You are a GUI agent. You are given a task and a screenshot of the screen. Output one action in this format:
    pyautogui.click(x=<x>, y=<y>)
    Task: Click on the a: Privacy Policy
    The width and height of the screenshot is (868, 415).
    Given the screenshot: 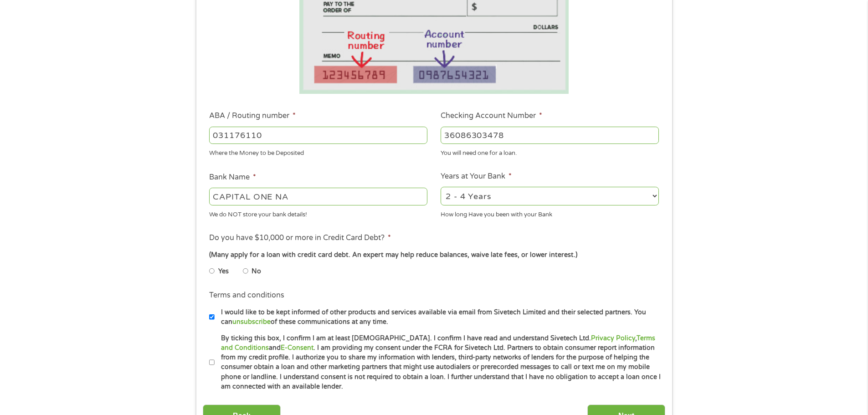 What is the action you would take?
    pyautogui.click(x=612, y=338)
    